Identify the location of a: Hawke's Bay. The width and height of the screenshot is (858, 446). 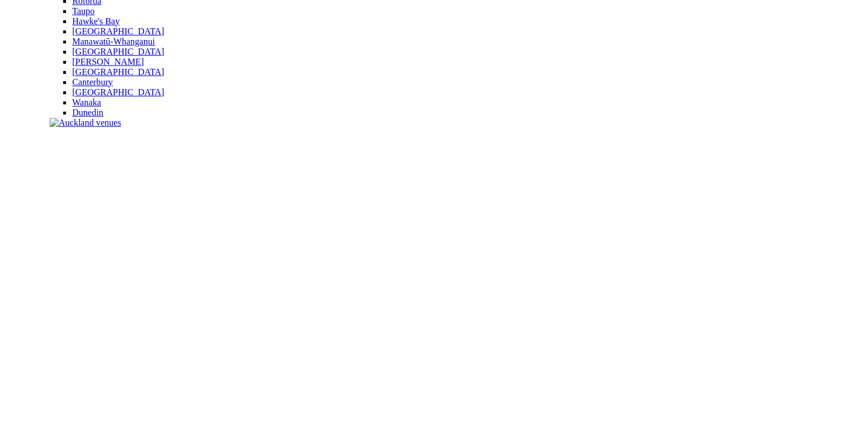
(96, 21).